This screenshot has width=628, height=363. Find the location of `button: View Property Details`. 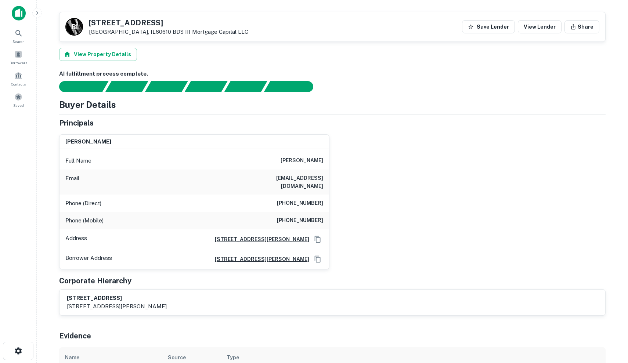

button: View Property Details is located at coordinates (98, 54).